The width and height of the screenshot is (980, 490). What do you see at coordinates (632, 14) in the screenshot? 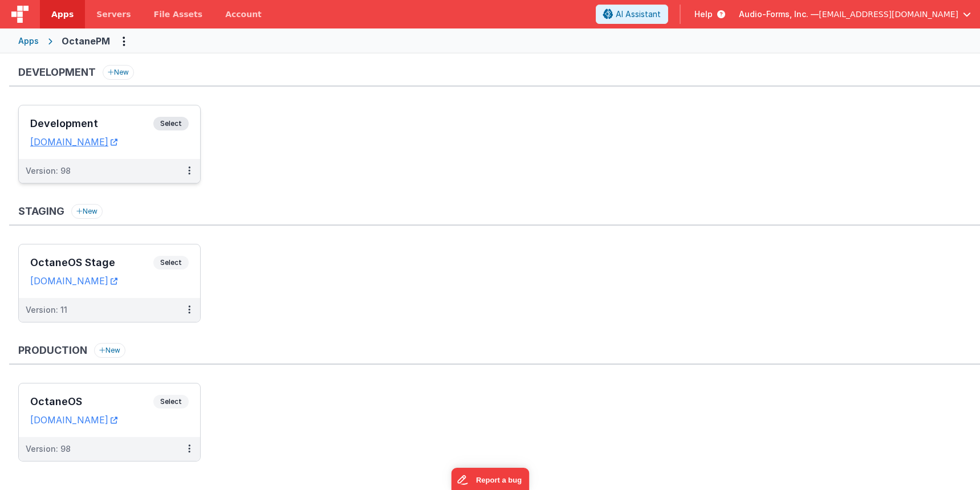
I see `button: AI Assistant` at bounding box center [632, 14].